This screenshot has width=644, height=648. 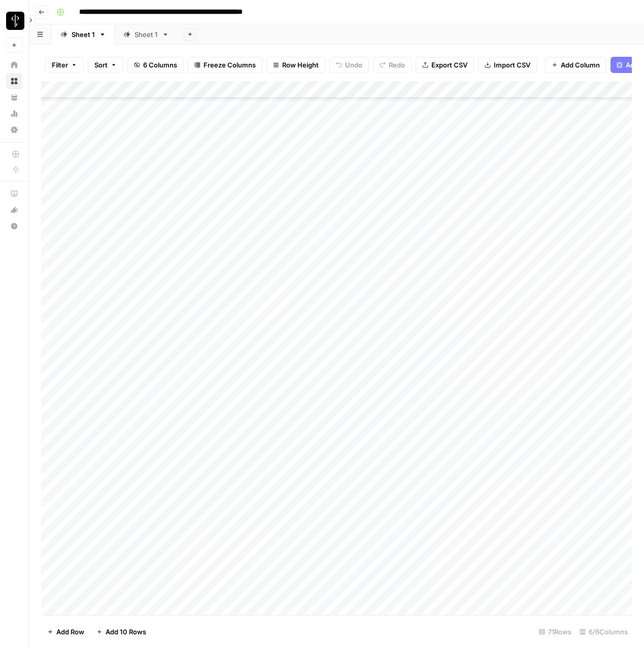 What do you see at coordinates (65, 632) in the screenshot?
I see `button: Add Row` at bounding box center [65, 632].